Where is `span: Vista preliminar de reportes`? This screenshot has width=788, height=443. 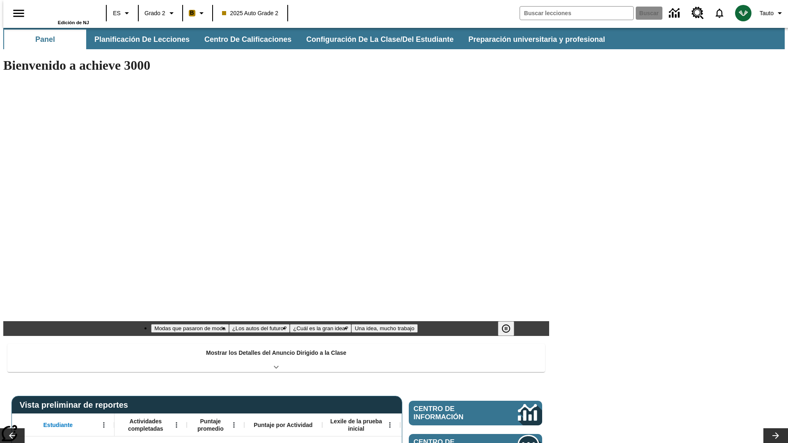 span: Vista preliminar de reportes is located at coordinates (76, 405).